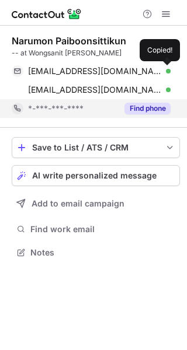 The image size is (187, 350). I want to click on button: Add to email campaign, so click(96, 204).